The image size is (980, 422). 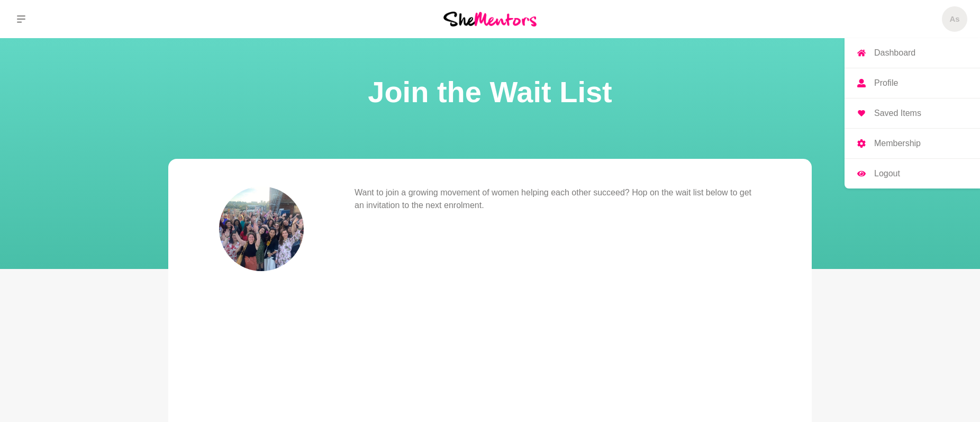 What do you see at coordinates (912, 83) in the screenshot?
I see `a: Profile` at bounding box center [912, 83].